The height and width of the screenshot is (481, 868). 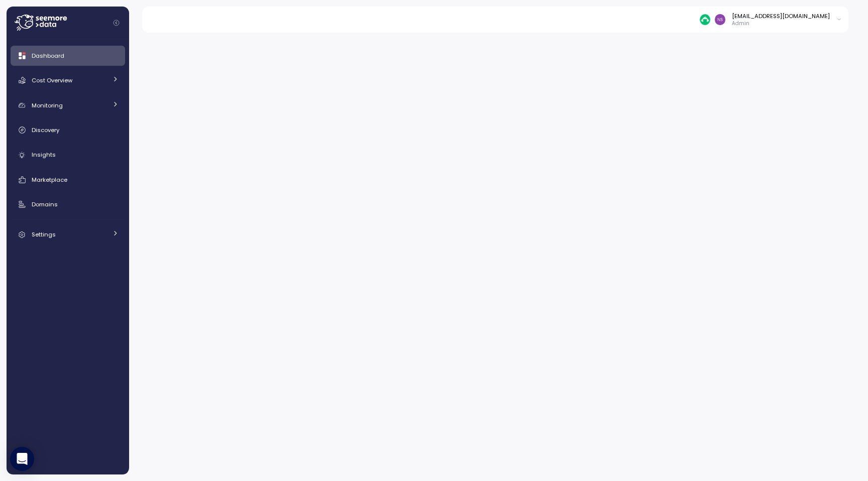 What do you see at coordinates (68, 56) in the screenshot?
I see `a: Dashboard` at bounding box center [68, 56].